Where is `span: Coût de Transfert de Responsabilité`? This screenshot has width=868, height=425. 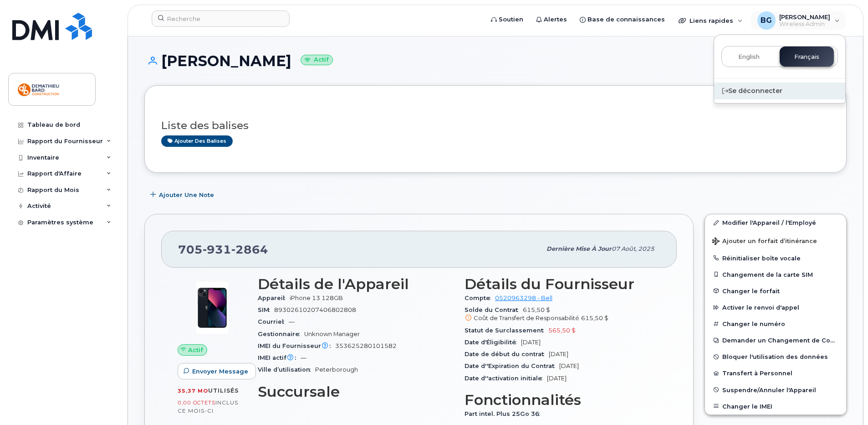 span: Coût de Transfert de Responsabilité is located at coordinates (526, 317).